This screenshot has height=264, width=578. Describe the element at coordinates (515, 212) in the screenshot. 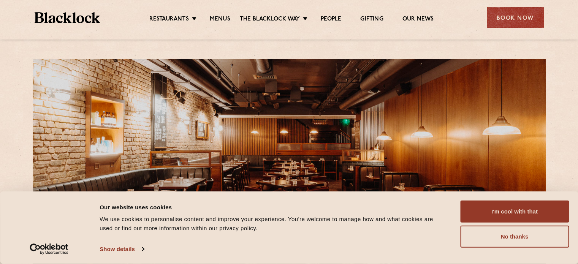

I see `button: I'm cool with that` at that location.